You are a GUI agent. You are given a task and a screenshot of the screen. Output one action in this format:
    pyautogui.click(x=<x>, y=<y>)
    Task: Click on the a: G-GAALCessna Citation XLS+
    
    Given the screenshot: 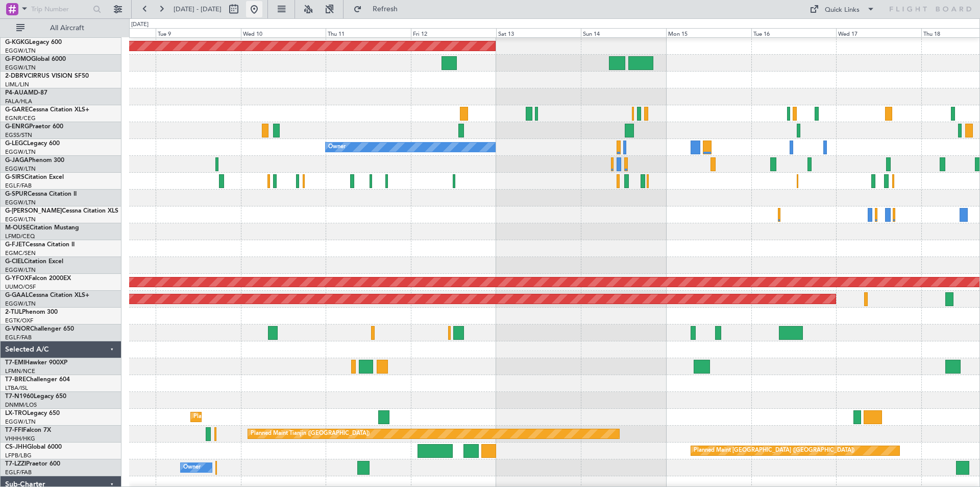 What is the action you would take?
    pyautogui.click(x=47, y=295)
    